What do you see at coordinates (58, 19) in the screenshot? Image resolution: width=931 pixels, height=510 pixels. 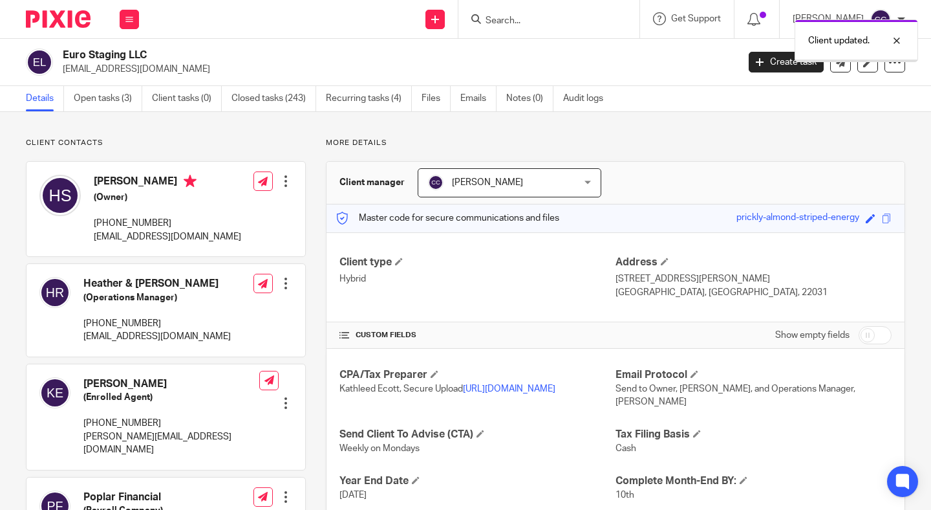 I see `img: Pixie` at bounding box center [58, 19].